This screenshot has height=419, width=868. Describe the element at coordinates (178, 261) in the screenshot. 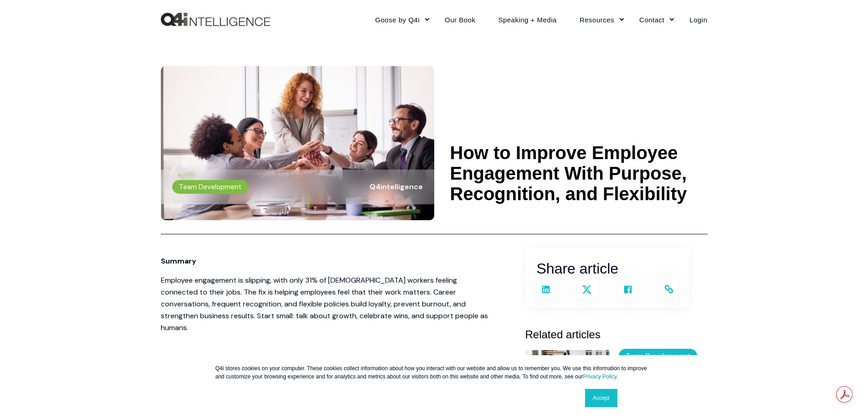

I see `span: Summary` at that location.